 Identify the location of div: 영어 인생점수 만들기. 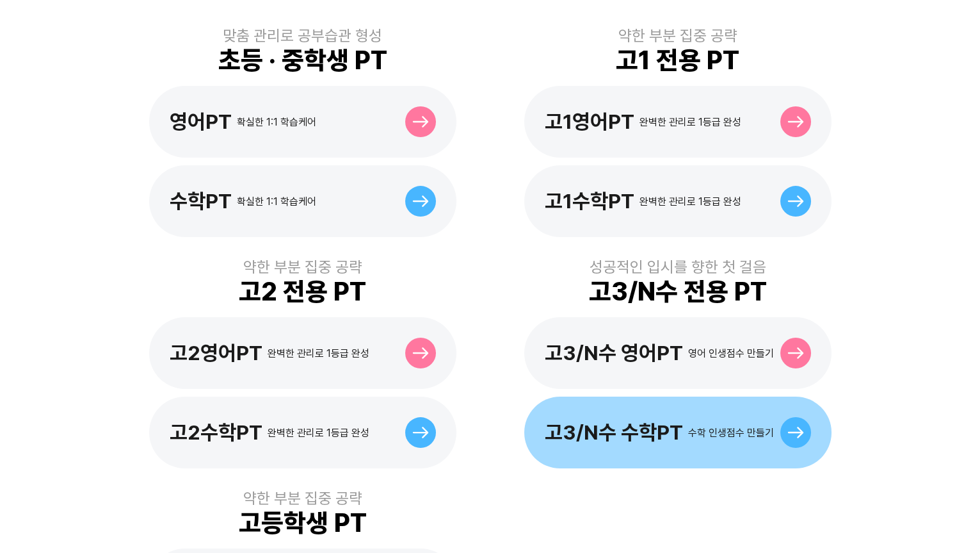
(731, 353).